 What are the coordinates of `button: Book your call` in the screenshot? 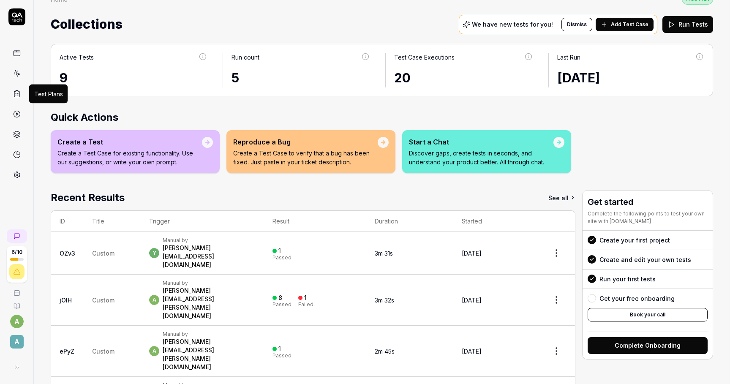 It's located at (648, 315).